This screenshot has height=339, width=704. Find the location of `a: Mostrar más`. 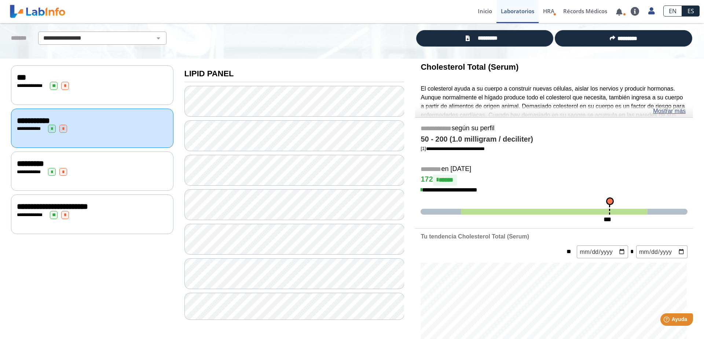

a: Mostrar más is located at coordinates (669, 111).